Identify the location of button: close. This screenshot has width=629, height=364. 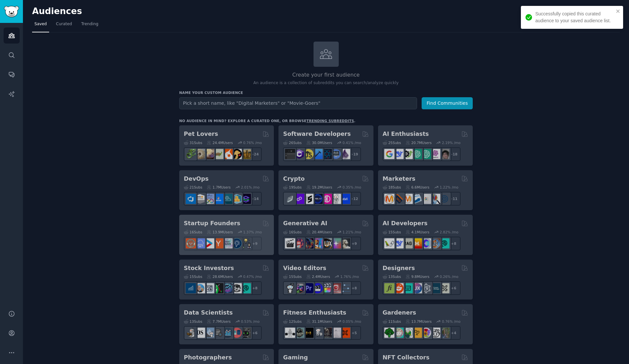
(618, 11).